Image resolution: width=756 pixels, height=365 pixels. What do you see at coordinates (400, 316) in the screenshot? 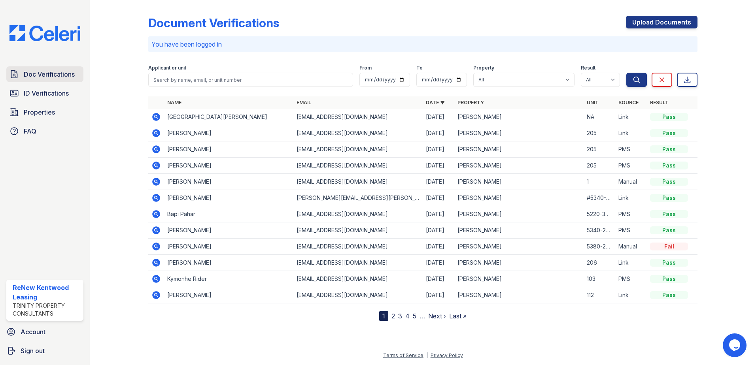
I see `a: 3` at bounding box center [400, 316].